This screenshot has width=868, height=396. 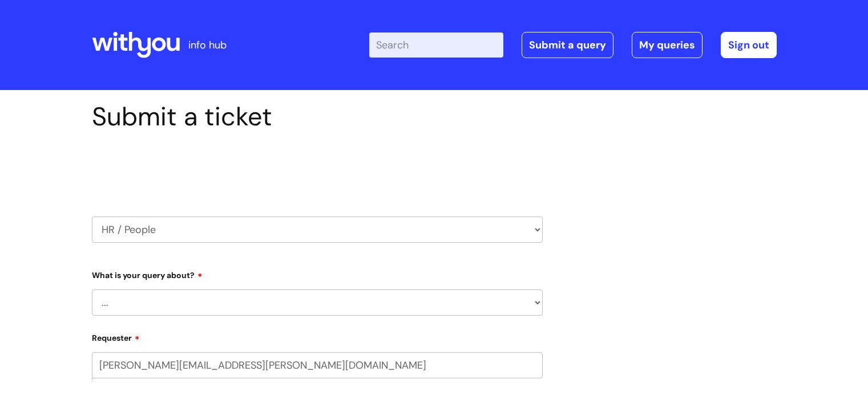 I want to click on a: My queries, so click(x=667, y=45).